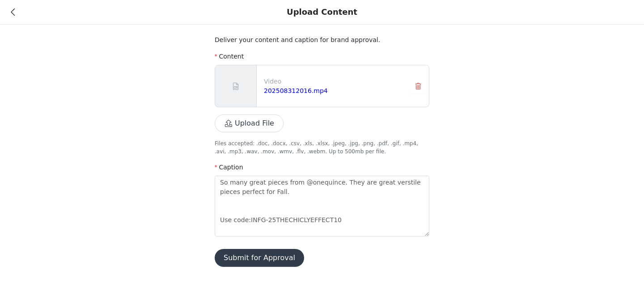 The width and height of the screenshot is (644, 299). What do you see at coordinates (229, 56) in the screenshot?
I see `label: Content` at bounding box center [229, 56].